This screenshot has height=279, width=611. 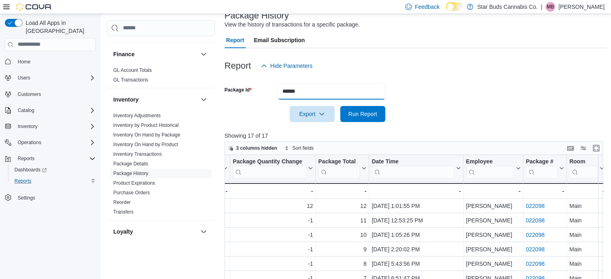 I want to click on button: Sort fields, so click(x=299, y=148).